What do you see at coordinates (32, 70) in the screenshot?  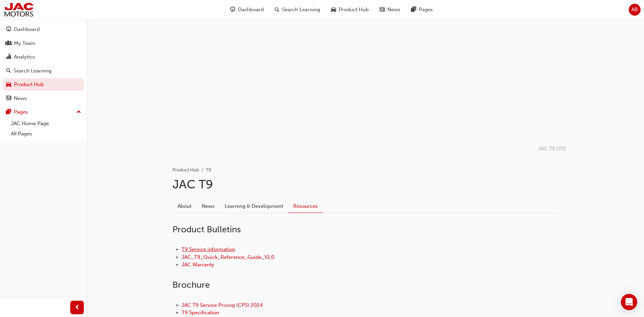 I see `div: Search Learning` at bounding box center [32, 70].